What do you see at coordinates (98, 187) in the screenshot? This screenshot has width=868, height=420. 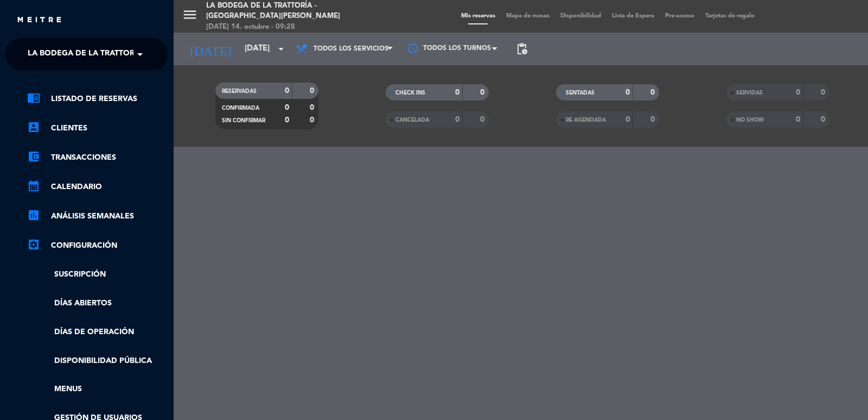 I see `a: calendar_monthCalendario` at bounding box center [98, 187].